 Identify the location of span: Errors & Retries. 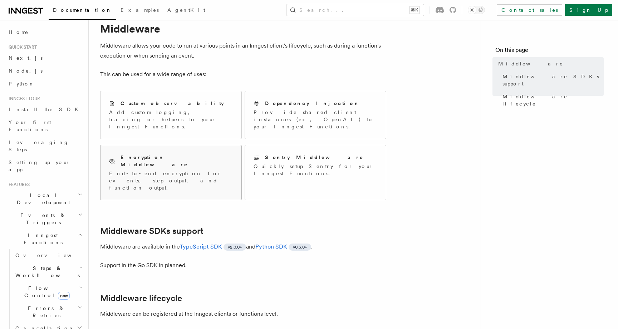
(45, 312).